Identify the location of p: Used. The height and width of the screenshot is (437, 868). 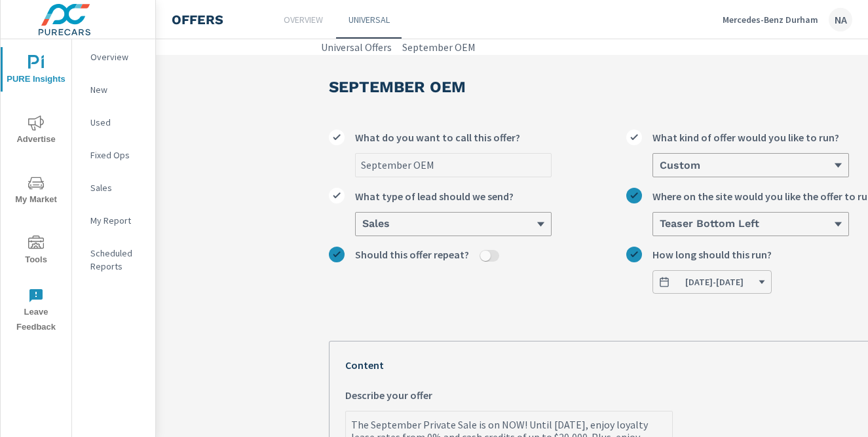
(117, 122).